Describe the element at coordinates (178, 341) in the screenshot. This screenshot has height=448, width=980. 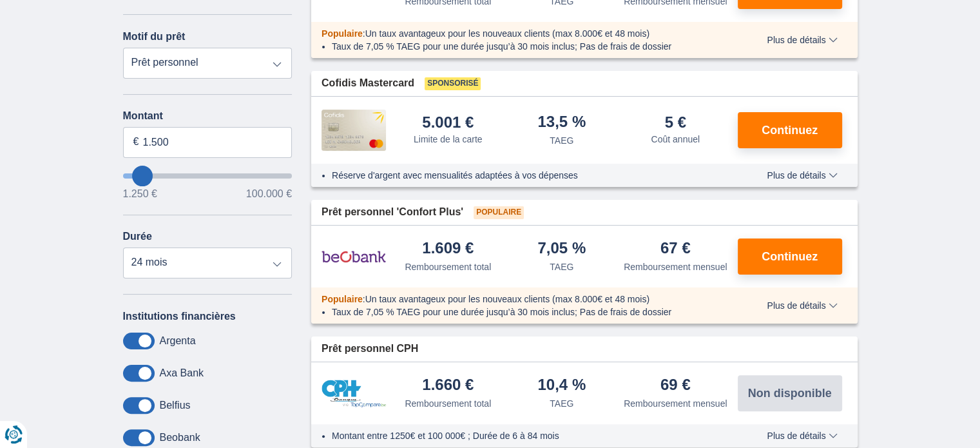
I see `label: Argenta` at that location.